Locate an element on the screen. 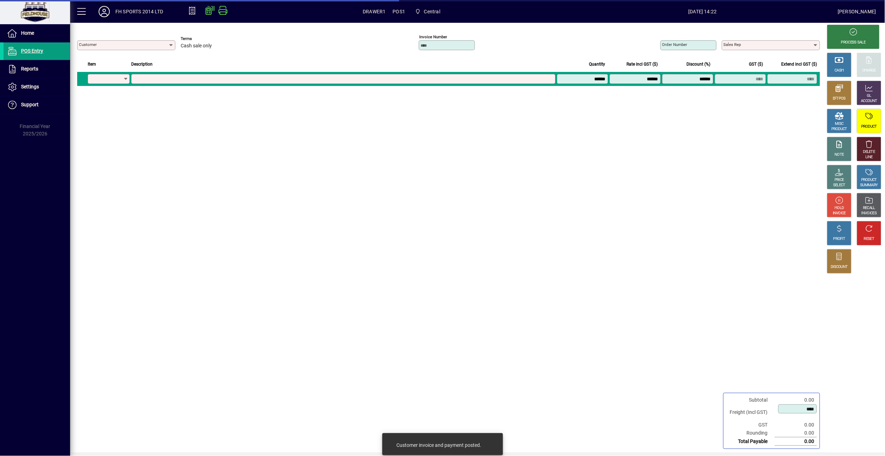 The width and height of the screenshot is (885, 456). div: HOLD is located at coordinates (839, 208).